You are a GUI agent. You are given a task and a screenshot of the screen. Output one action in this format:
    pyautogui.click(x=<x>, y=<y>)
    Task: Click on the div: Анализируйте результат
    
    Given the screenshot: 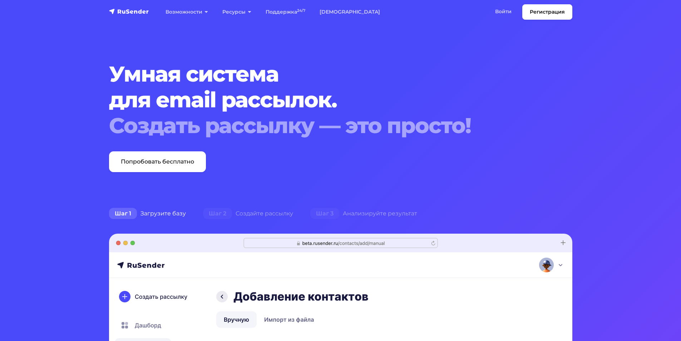 What is the action you would take?
    pyautogui.click(x=364, y=213)
    